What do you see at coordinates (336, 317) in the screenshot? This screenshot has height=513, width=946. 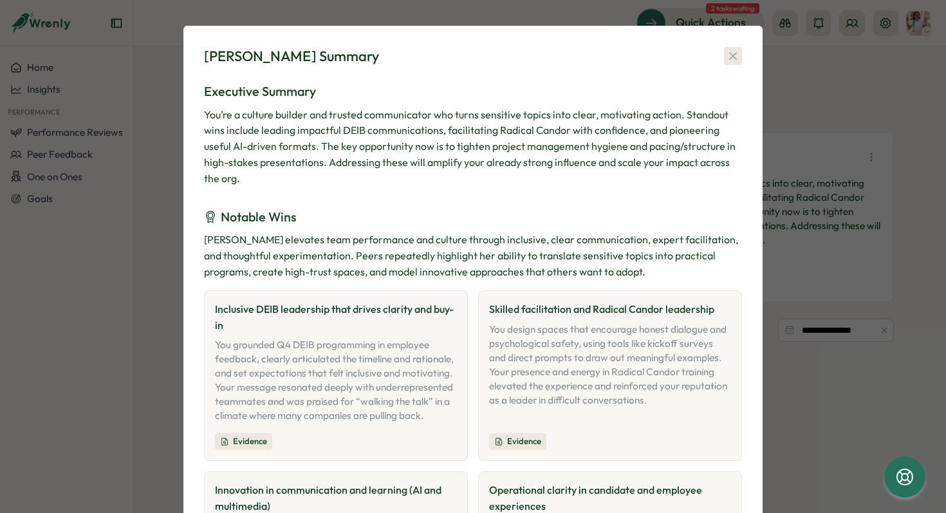 I see `h4: Inclusive DEIB leadership that drives clarity and buy-in` at bounding box center [336, 317].